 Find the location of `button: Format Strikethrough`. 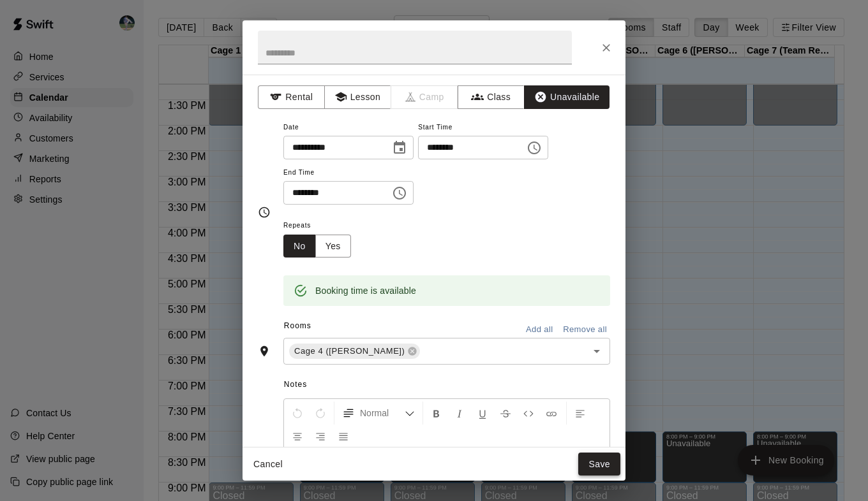

button: Format Strikethrough is located at coordinates (505, 413).